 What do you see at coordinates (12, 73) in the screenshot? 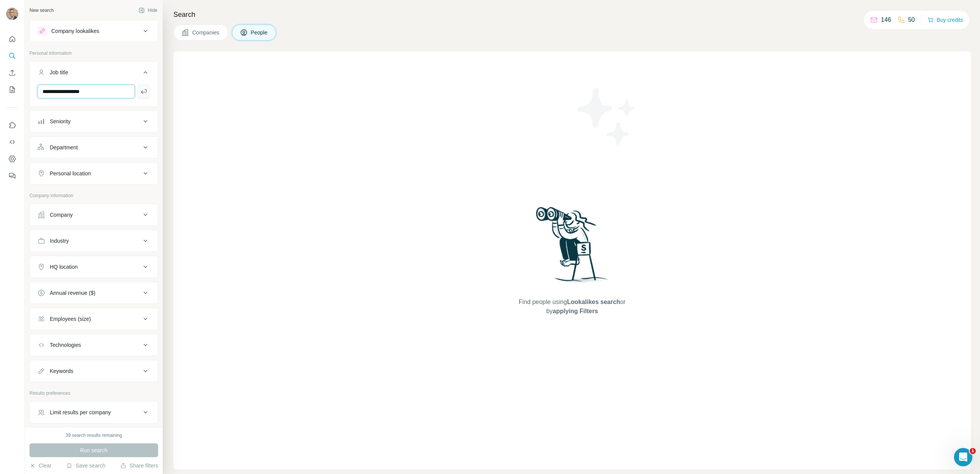
I see `button: Enrich CSV` at bounding box center [12, 73].